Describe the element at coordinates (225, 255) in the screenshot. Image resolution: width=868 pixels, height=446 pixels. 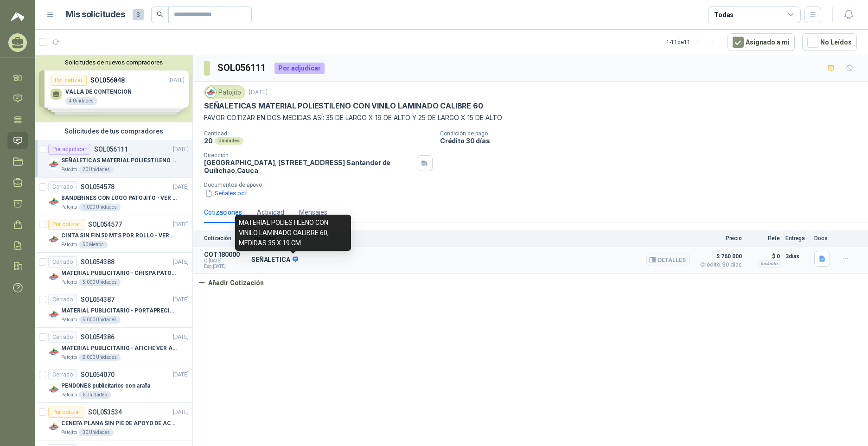
I see `p: COT180000` at that location.